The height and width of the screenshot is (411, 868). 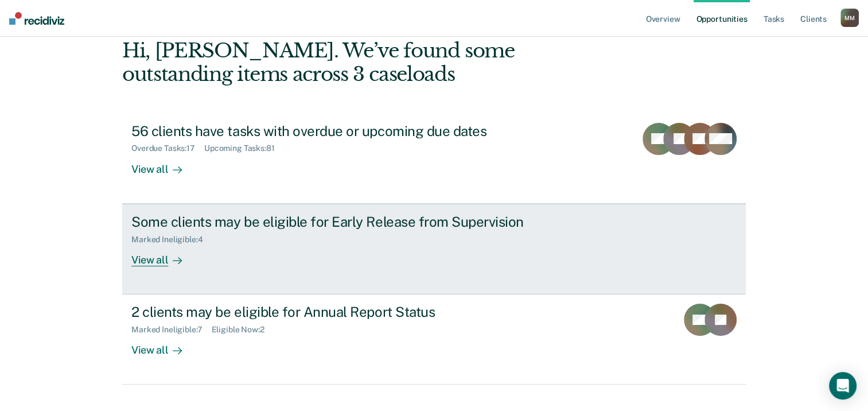 What do you see at coordinates (850, 18) in the screenshot?
I see `button: MM` at bounding box center [850, 18].